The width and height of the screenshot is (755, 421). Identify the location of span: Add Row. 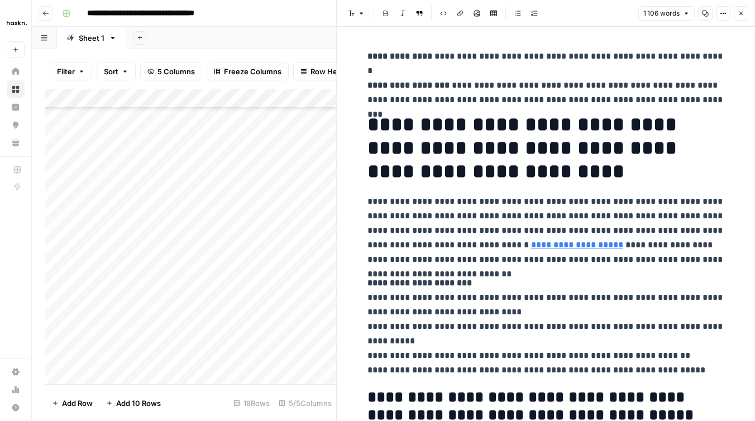
(77, 403).